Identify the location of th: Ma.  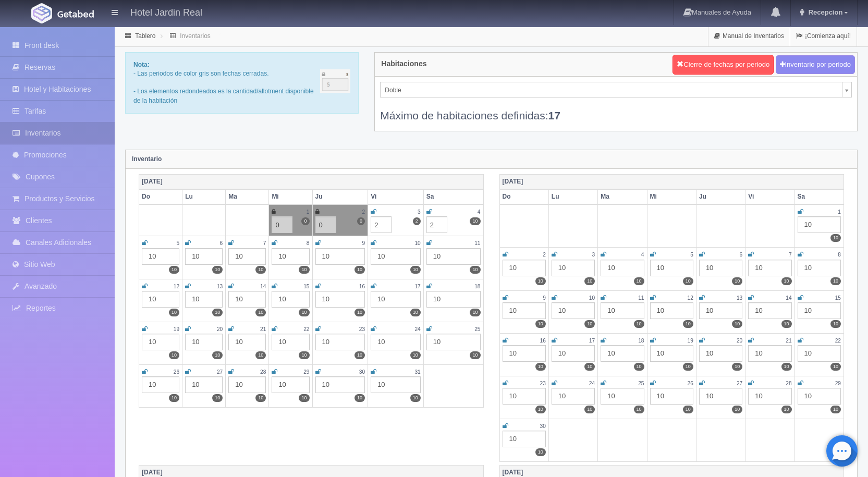
(623, 197).